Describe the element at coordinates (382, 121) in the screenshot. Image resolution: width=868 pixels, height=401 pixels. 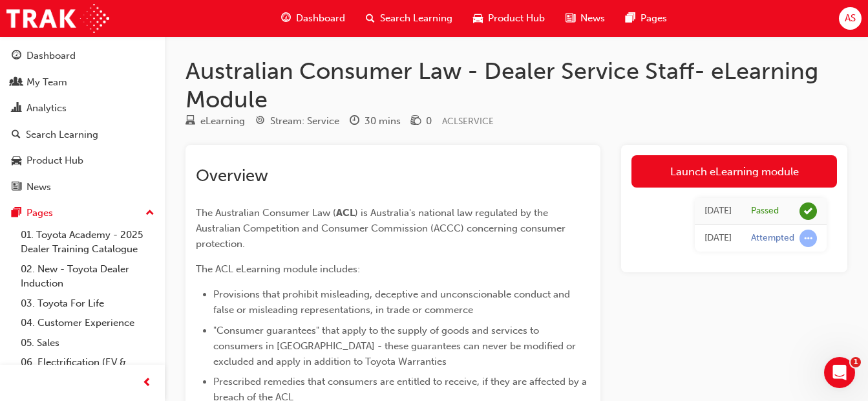
I see `div: 30 mins` at that location.